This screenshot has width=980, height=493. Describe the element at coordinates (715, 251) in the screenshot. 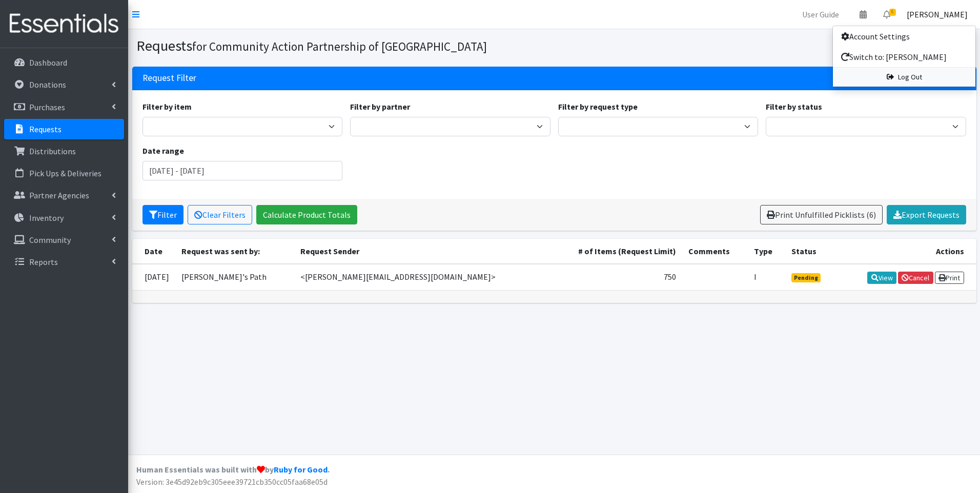

I see `th: Comments` at that location.